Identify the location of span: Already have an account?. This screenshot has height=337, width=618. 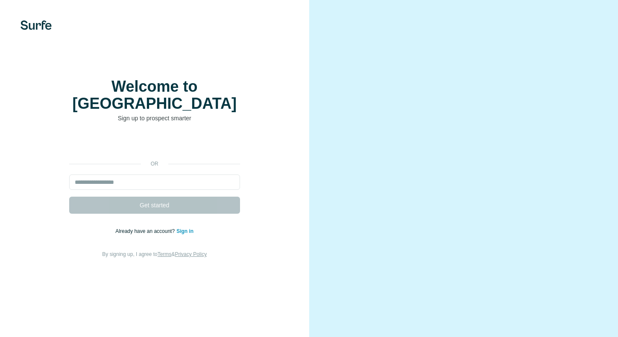
(146, 232).